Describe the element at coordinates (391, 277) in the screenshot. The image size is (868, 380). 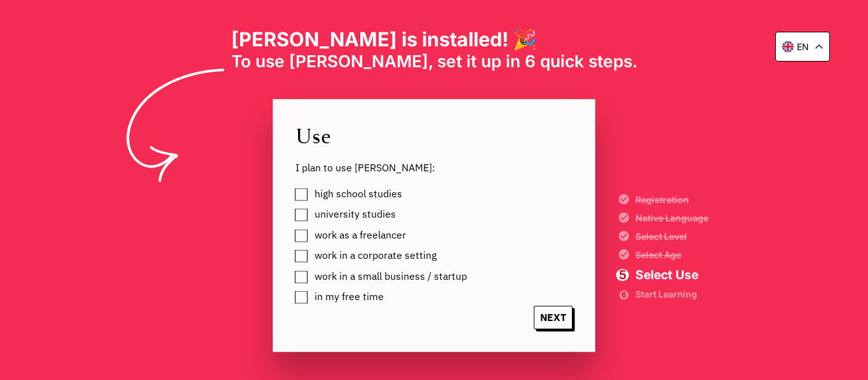
I see `span: work in a small business / startup` at that location.